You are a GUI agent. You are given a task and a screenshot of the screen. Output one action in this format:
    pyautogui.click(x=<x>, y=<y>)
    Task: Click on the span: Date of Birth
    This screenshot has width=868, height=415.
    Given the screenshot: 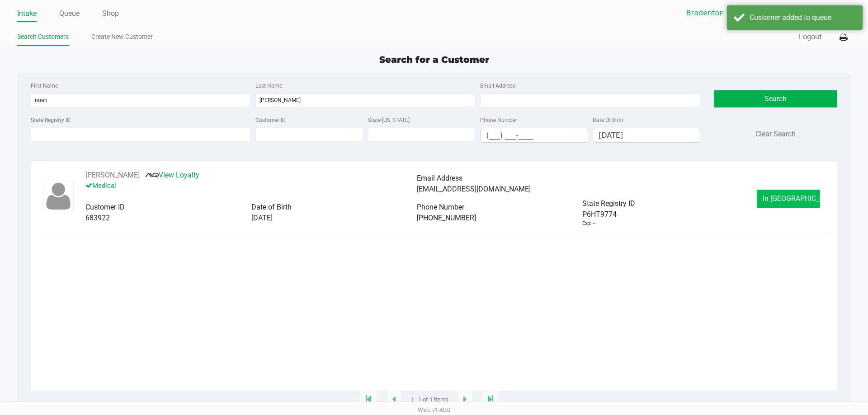 What is the action you would take?
    pyautogui.click(x=271, y=207)
    